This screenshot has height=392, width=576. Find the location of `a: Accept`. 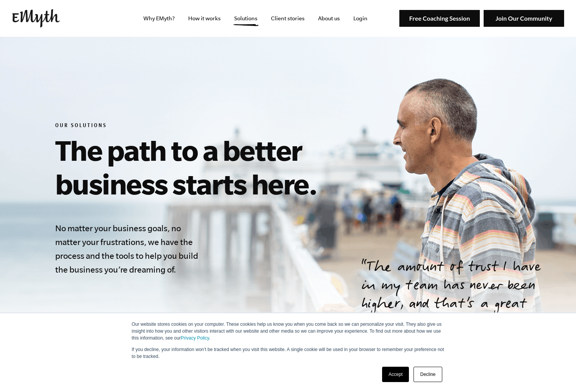

a: Accept is located at coordinates (396, 374).